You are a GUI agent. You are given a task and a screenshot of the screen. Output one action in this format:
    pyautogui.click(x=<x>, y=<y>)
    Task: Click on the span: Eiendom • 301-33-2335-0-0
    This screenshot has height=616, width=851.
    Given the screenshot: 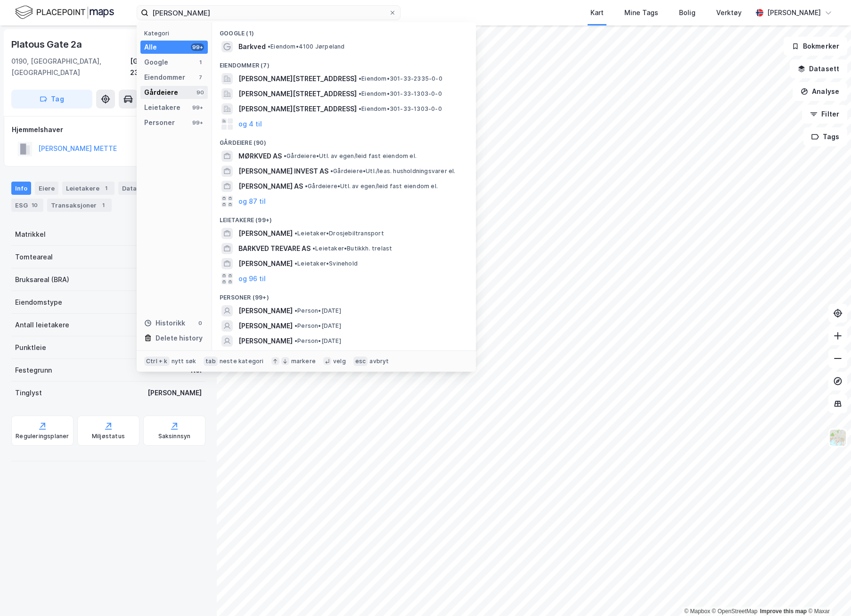 What is the action you would take?
    pyautogui.click(x=401, y=78)
    